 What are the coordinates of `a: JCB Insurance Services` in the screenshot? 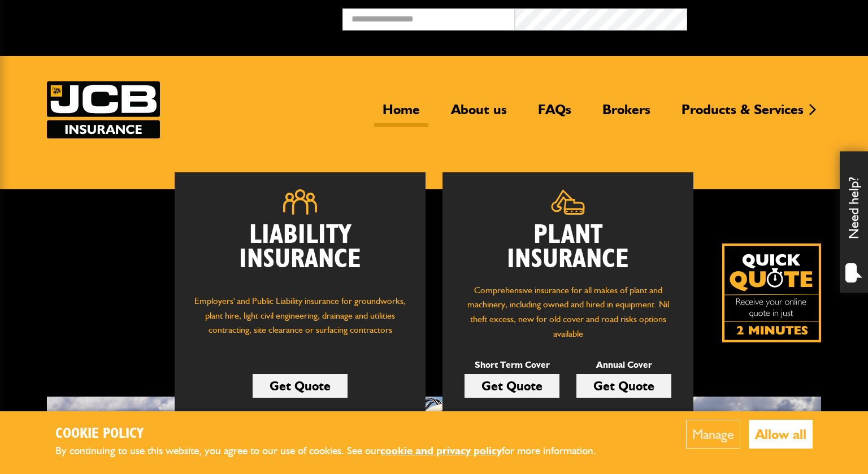 It's located at (103, 110).